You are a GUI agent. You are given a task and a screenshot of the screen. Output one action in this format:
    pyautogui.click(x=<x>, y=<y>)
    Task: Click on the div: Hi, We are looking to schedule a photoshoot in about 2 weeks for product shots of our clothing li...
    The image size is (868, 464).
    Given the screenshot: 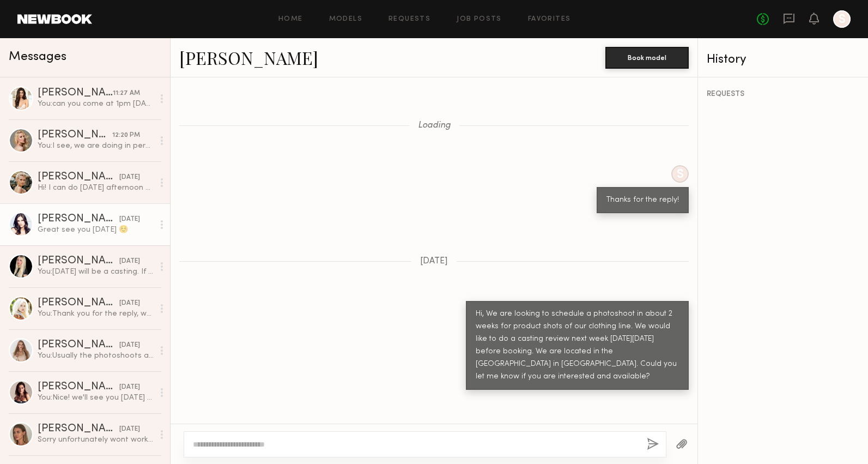 What is the action you would take?
    pyautogui.click(x=578, y=345)
    